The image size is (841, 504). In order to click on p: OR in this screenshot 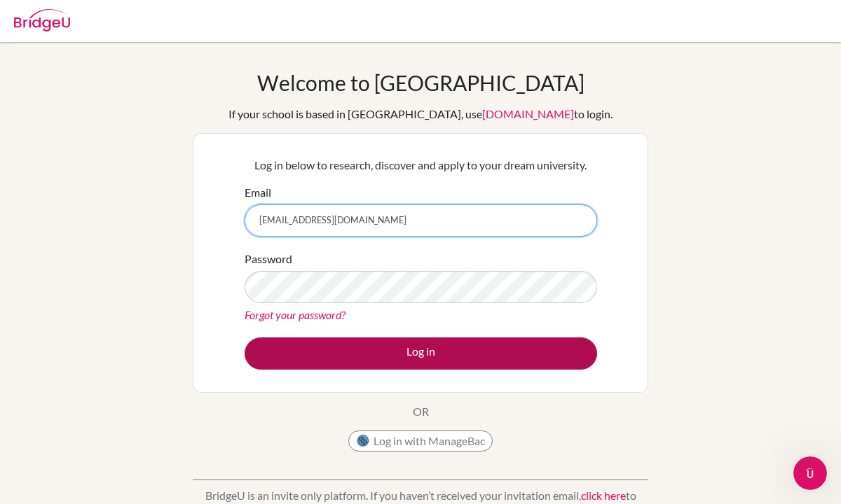, I will do `click(420, 412)`.